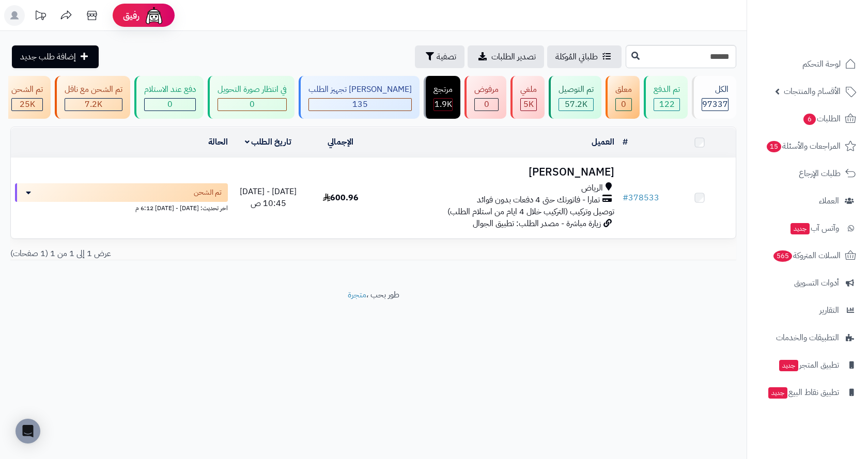 This screenshot has height=459, width=868. What do you see at coordinates (218, 142) in the screenshot?
I see `a: الحالة` at bounding box center [218, 142].